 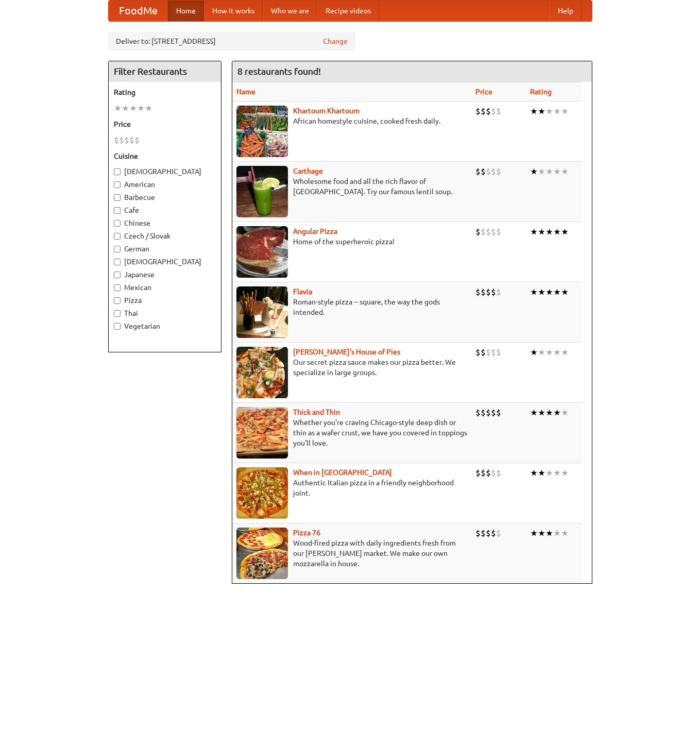 What do you see at coordinates (308, 171) in the screenshot?
I see `a: Carthage` at bounding box center [308, 171].